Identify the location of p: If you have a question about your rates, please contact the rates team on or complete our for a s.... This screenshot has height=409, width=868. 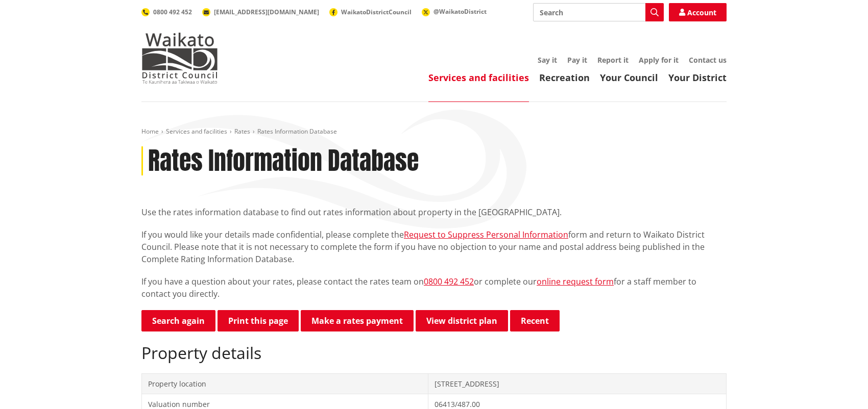
(434, 288).